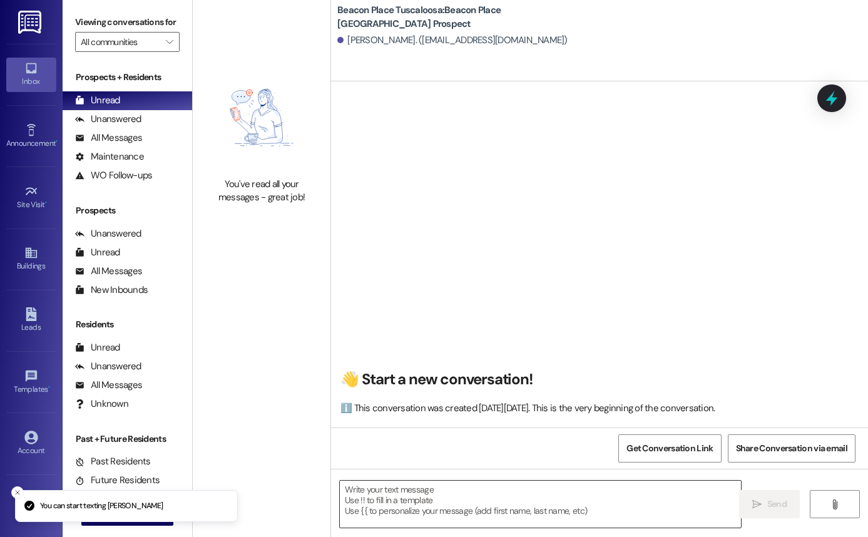 This screenshot has height=537, width=868. What do you see at coordinates (31, 259) in the screenshot?
I see `a: Buildings` at bounding box center [31, 259].